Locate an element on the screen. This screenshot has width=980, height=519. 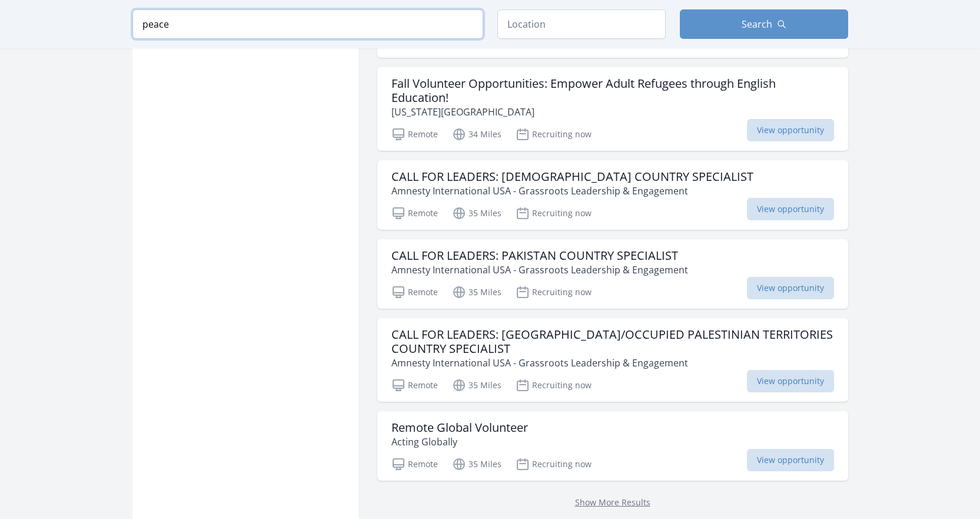
p: 34 Miles is located at coordinates (477, 134).